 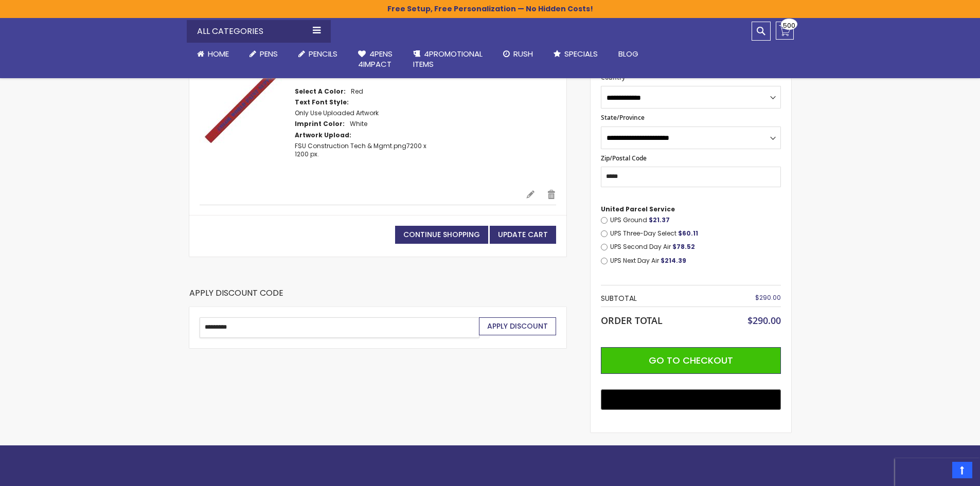 I want to click on span: Home, so click(x=218, y=53).